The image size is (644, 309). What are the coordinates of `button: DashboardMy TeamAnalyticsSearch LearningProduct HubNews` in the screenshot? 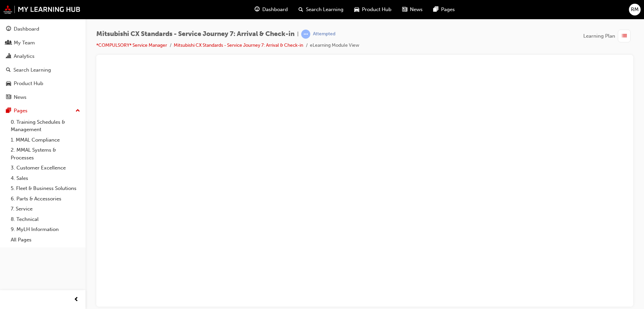 It's located at (43, 63).